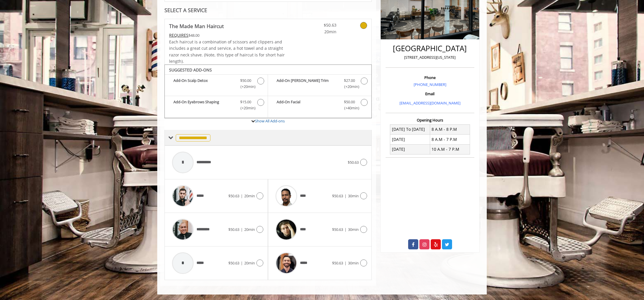  What do you see at coordinates (450, 139) in the screenshot?
I see `td: 8 A.M - 7 P.M` at bounding box center [450, 139].